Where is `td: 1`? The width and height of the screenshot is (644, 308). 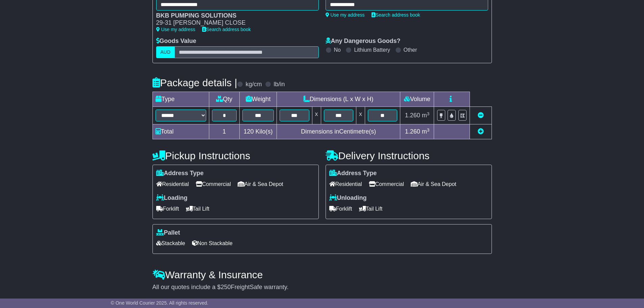 td: 1 is located at coordinates (224, 132).